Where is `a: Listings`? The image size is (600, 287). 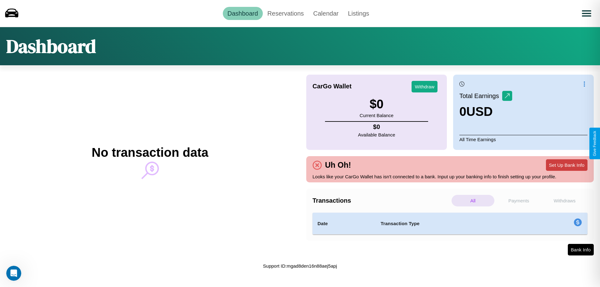 a: Listings is located at coordinates (358, 13).